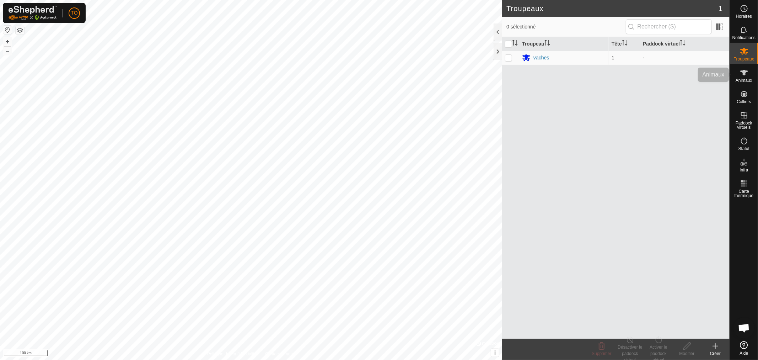  Describe the element at coordinates (232, 353) in the screenshot. I see `a: Politique de confidentialité` at that location.